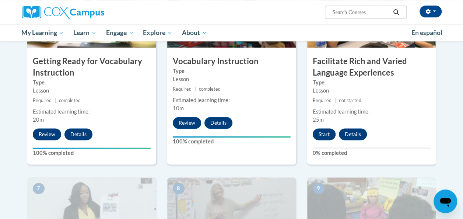  Describe the element at coordinates (43, 33) in the screenshot. I see `a: My Learning` at that location.